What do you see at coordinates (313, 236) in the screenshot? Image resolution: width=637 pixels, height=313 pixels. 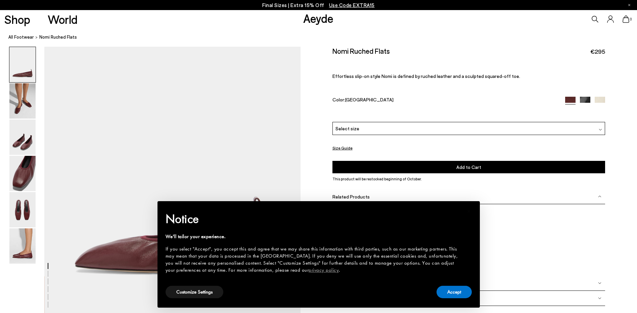 I see `div: We'll tailor your experience.` at bounding box center [313, 236].